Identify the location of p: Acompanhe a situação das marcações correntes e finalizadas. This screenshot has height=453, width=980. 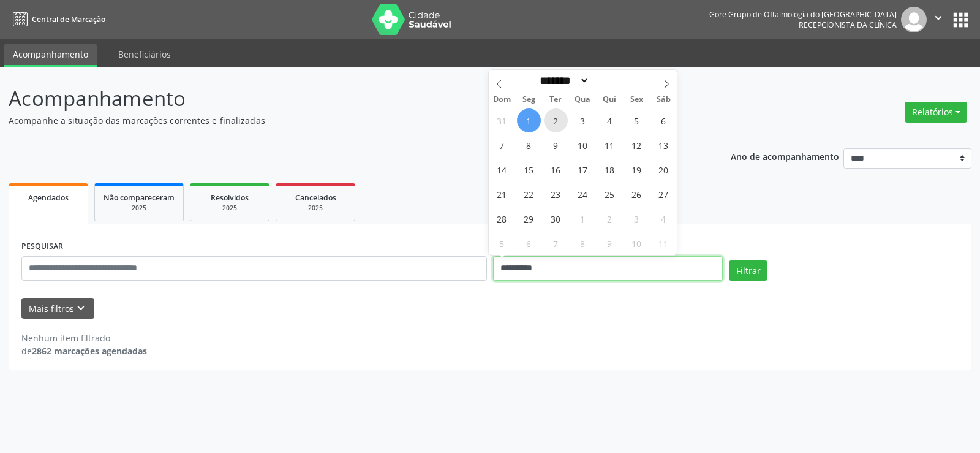
(346, 120).